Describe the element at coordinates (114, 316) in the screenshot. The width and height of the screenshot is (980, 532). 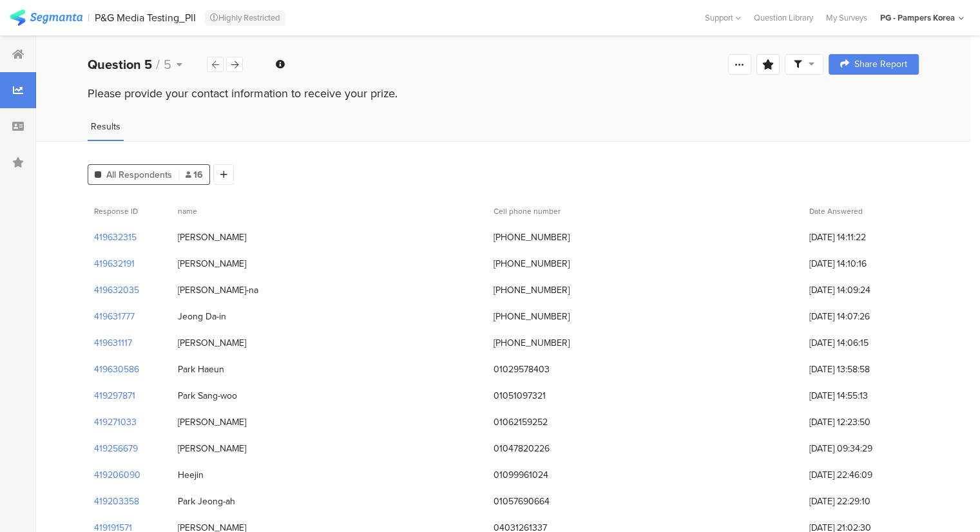
I see `section: 419631777` at that location.